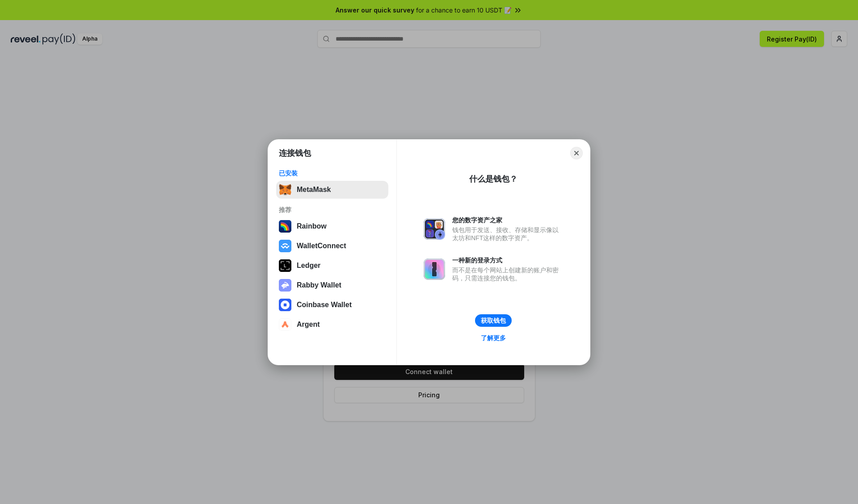  Describe the element at coordinates (508, 234) in the screenshot. I see `div: 钱包用于发送、接收、存储和显示像以太坊和NFT这样的数字资产。` at that location.